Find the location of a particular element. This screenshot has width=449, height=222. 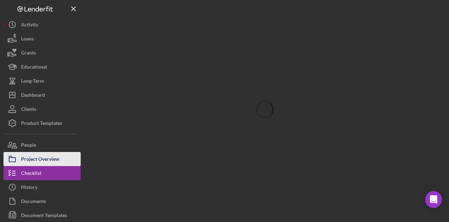

button: Documents is located at coordinates (42, 201).